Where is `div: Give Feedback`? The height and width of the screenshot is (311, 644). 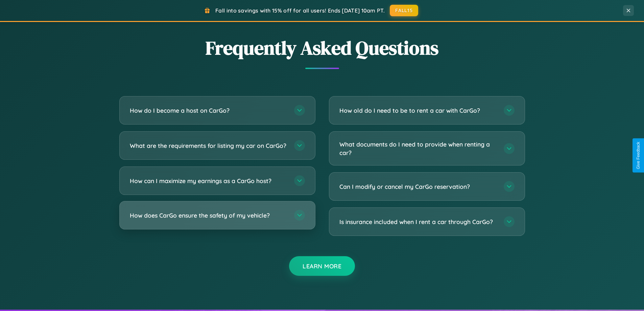 div: Give Feedback is located at coordinates (638, 156).